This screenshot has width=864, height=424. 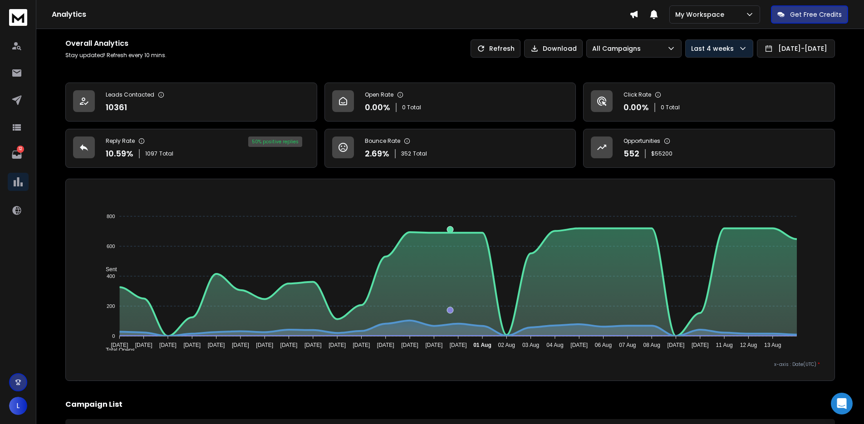 What do you see at coordinates (116, 55) in the screenshot?
I see `p: Stay updated! Refresh every 10 mins.` at bounding box center [116, 55].